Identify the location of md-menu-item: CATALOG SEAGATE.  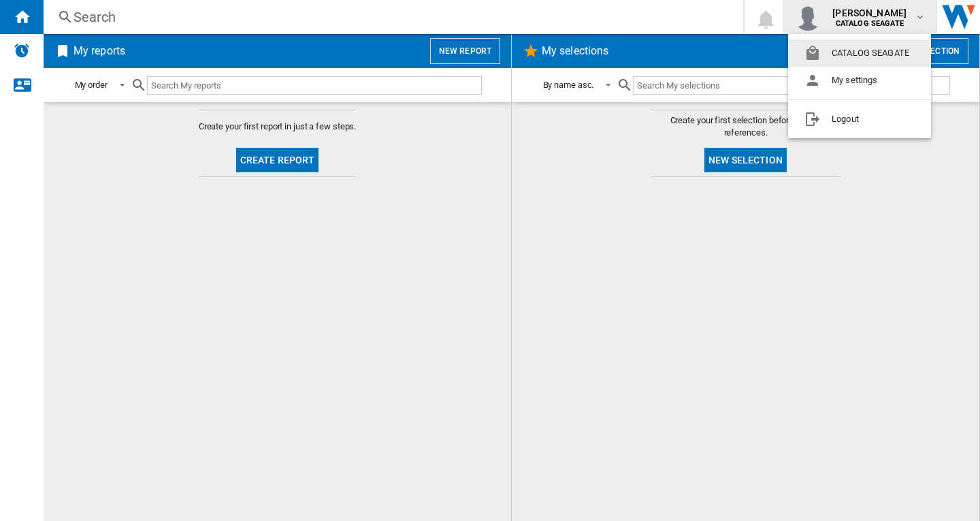
(859, 53).